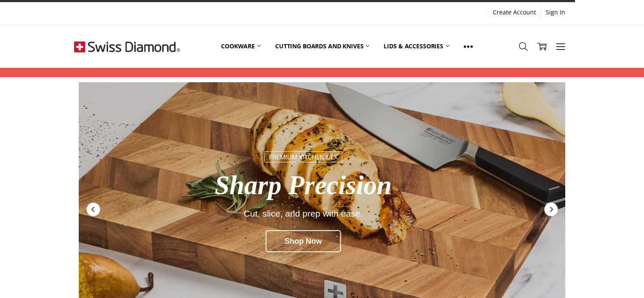  I want to click on a: Lids & Accessories, so click(416, 46).